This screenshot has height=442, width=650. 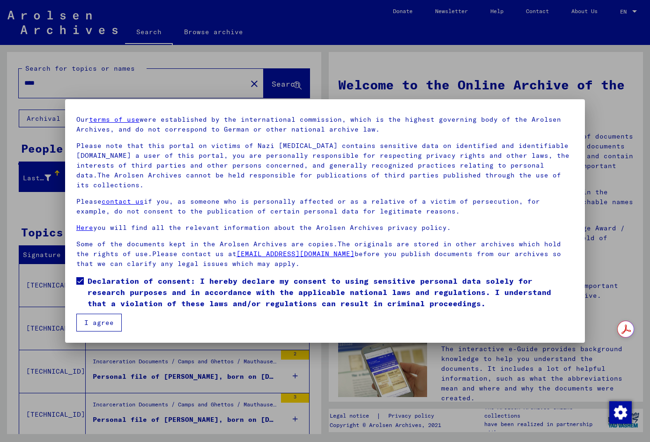 What do you see at coordinates (325, 254) in the screenshot?
I see `p: Some of the documents kept in the Arolsen Archives are copies.The originals are stored in other a...` at bounding box center [325, 254].